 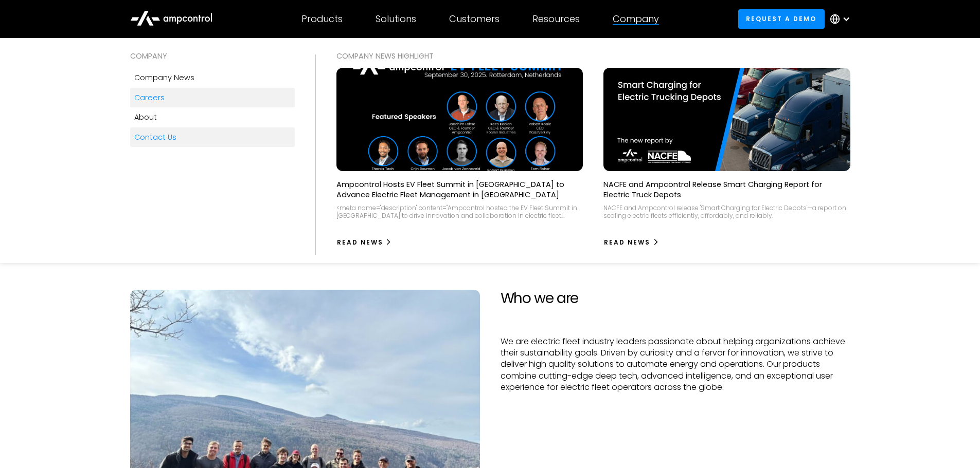 I want to click on div: COMPANY NEWS Highlight, so click(x=593, y=56).